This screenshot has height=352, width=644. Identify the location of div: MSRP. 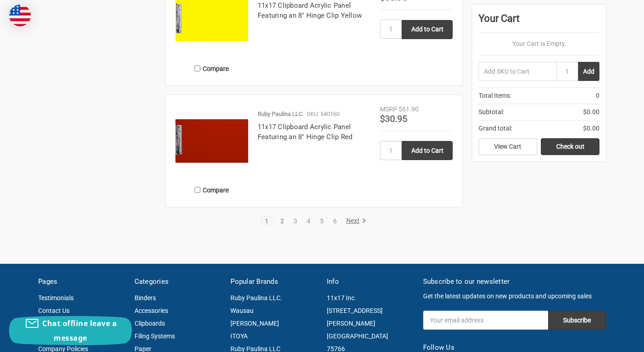
(389, 109).